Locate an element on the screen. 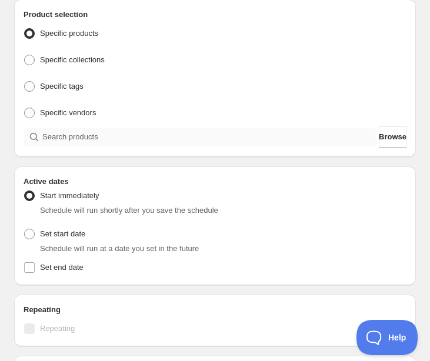  h2: Product selection is located at coordinates (215, 15).